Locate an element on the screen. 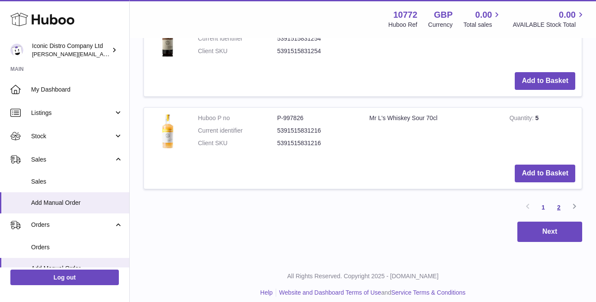 The image size is (596, 302). a: 0.00 Total sales is located at coordinates (482, 19).